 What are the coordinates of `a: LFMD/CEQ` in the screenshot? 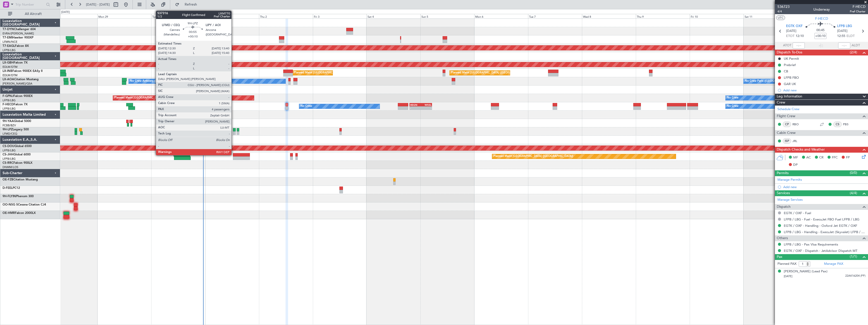 It's located at (10, 134).